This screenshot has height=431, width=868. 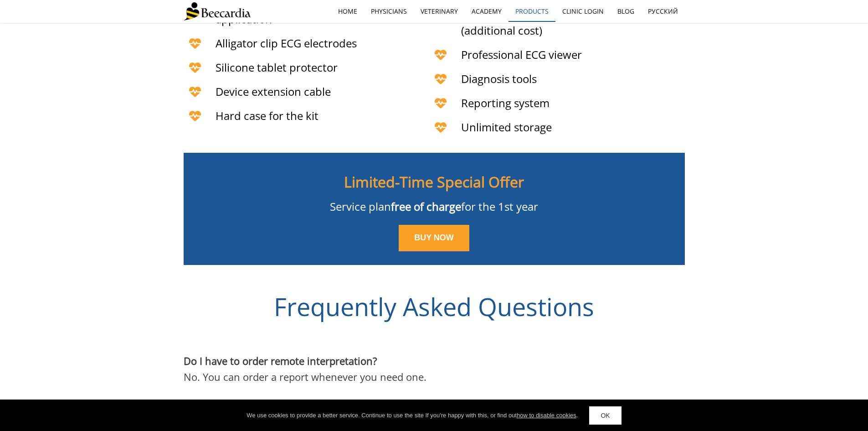 I want to click on span: Do I have to order remote interpretation?, so click(x=281, y=360).